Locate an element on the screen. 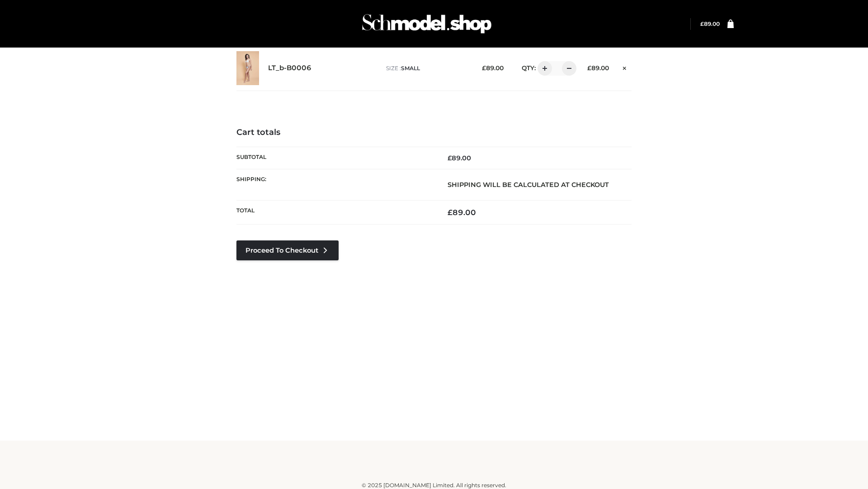 This screenshot has width=868, height=489. a: £89.00 is located at coordinates (710, 24).